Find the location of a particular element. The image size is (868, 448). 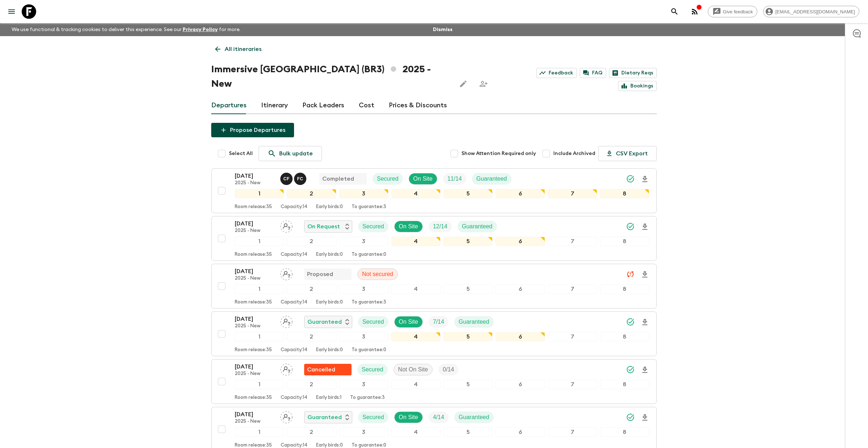

p: Not On Site is located at coordinates (413, 369).